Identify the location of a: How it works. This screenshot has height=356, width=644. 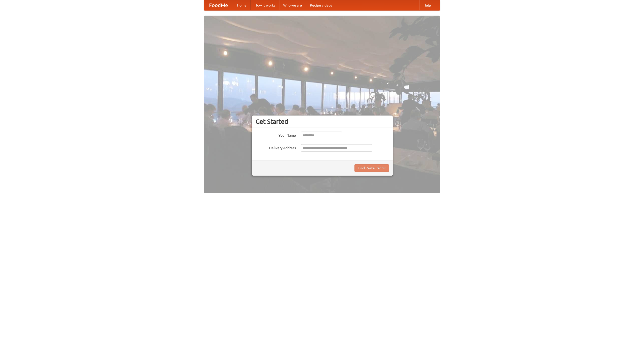
(265, 5).